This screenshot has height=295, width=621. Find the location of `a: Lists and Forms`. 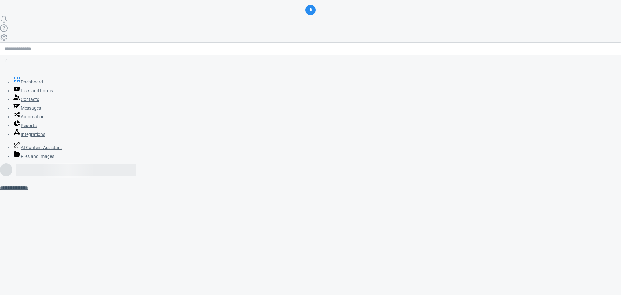

a: Lists and Forms is located at coordinates (33, 91).